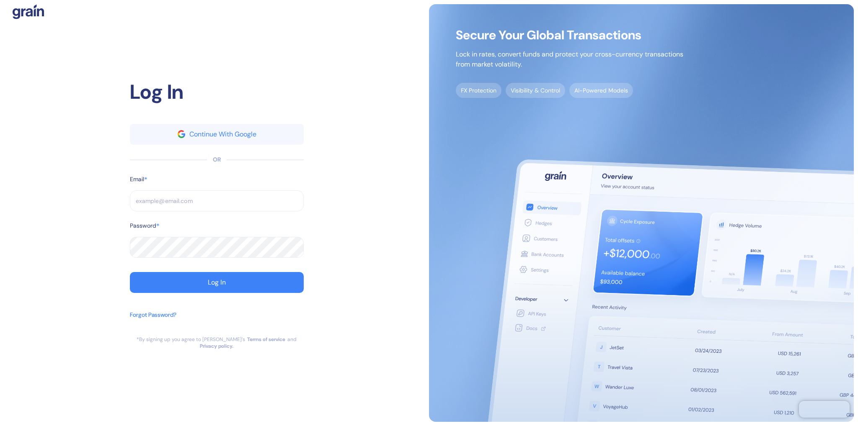  Describe the element at coordinates (223, 134) in the screenshot. I see `div: Continue With Google` at that location.